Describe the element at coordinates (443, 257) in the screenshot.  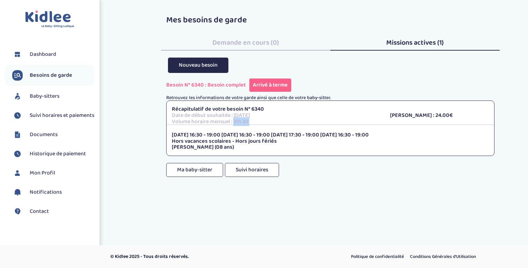
I see `a: Conditions Générales d’Utilisation` at that location.